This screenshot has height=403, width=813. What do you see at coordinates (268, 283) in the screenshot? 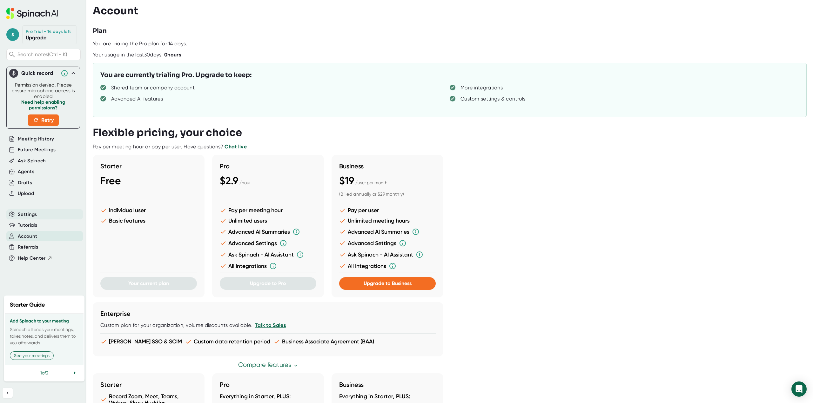
I see `span: Upgrade to Pro` at bounding box center [268, 283].